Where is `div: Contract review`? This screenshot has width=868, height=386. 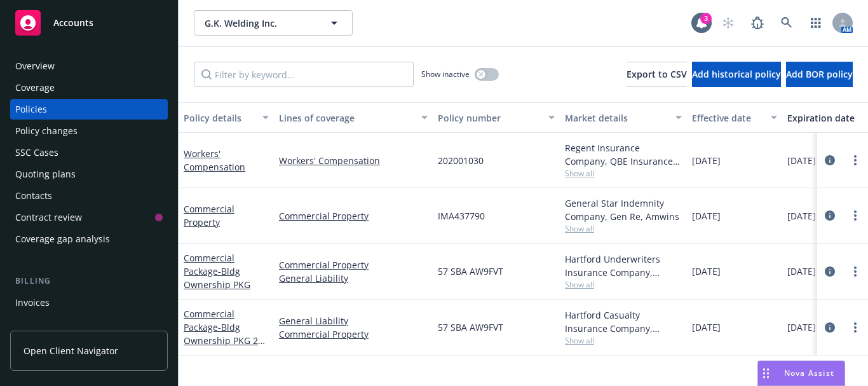
div: Contract review is located at coordinates (48, 217).